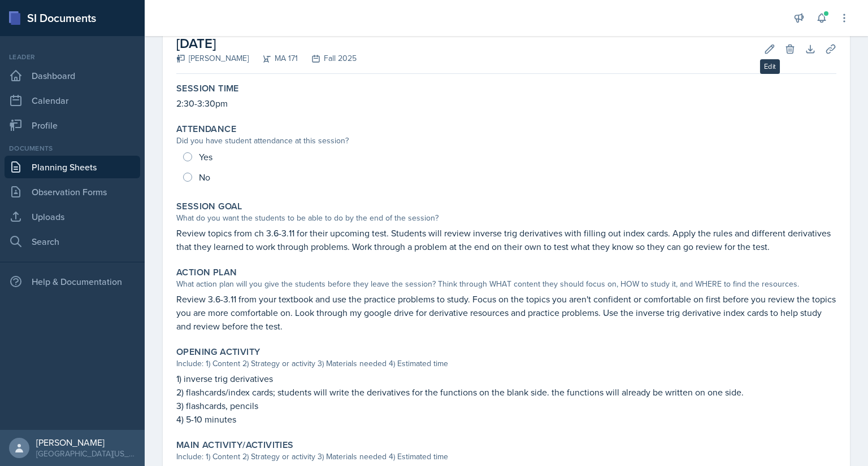 The height and width of the screenshot is (466, 868). I want to click on p: 3) flashcards, pencils, so click(507, 406).